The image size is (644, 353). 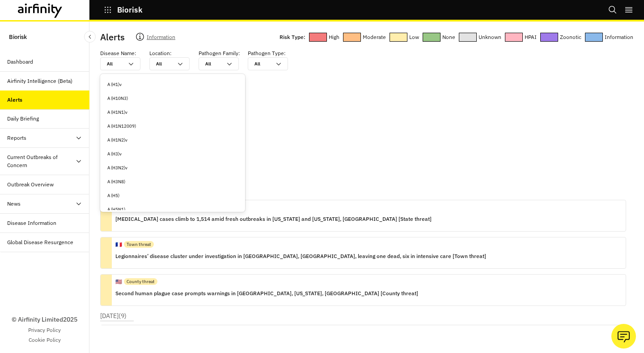 What do you see at coordinates (293, 37) in the screenshot?
I see `p: Risk Type:` at bounding box center [293, 37].